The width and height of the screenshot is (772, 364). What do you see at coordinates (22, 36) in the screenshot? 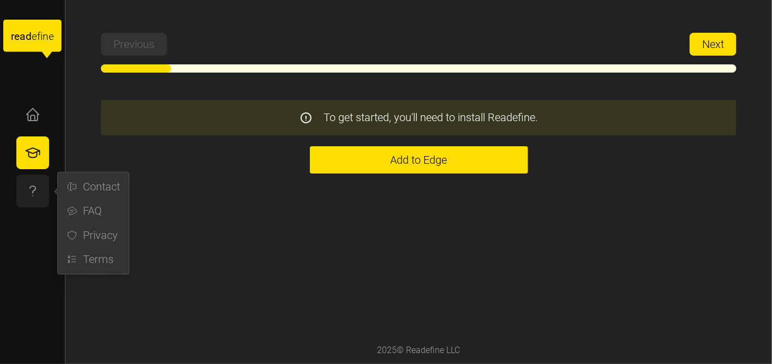
I see `tspan: a` at bounding box center [22, 36].